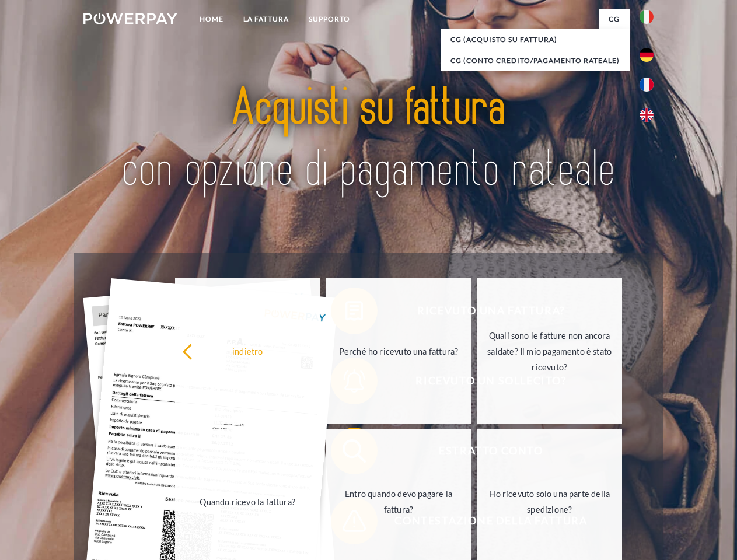  Describe the element at coordinates (549, 351) in the screenshot. I see `a: Quali sono le fatture non ancora saldate? Il mio pagamento è stato ricevuto?` at that location.